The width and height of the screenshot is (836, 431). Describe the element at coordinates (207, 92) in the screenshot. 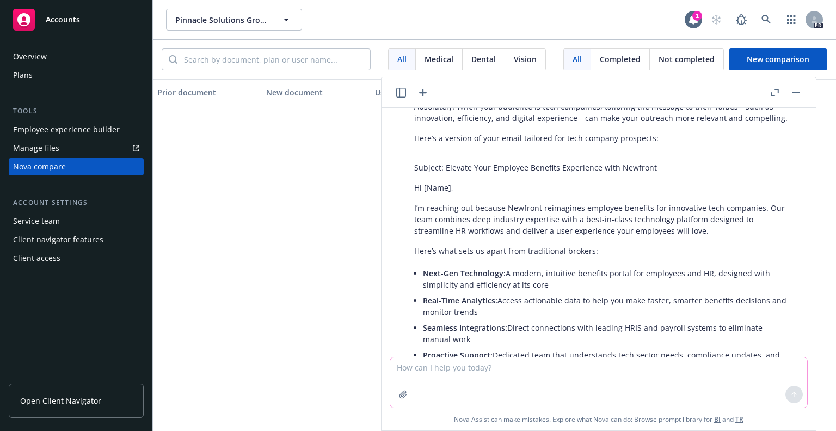

I see `div: Prior document` at that location.